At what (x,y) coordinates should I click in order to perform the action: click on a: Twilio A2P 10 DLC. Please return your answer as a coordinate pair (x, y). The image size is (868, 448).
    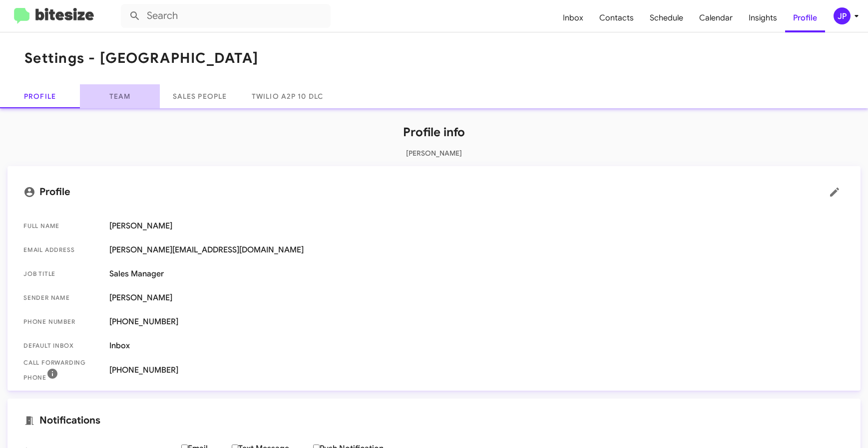
    Looking at the image, I should click on (287, 96).